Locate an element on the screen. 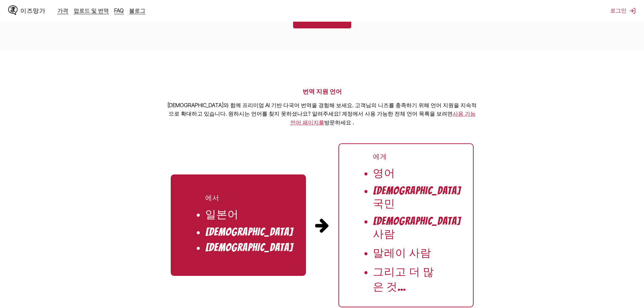  a: 블로그 is located at coordinates (137, 10).